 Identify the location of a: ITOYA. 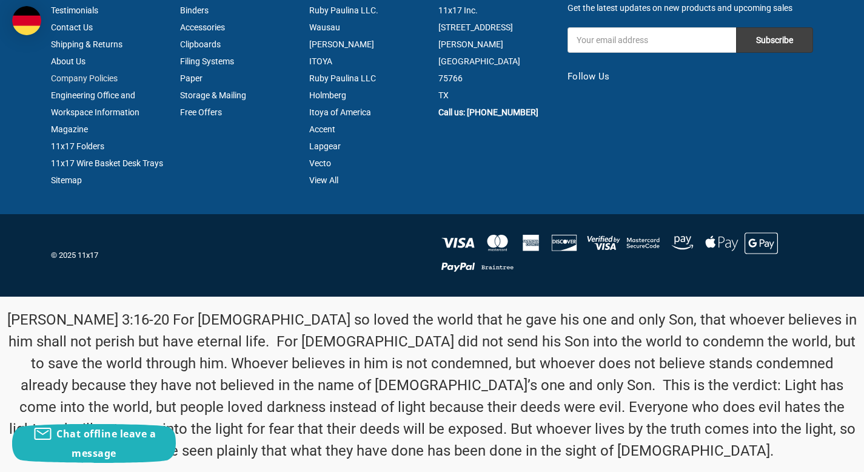
(321, 61).